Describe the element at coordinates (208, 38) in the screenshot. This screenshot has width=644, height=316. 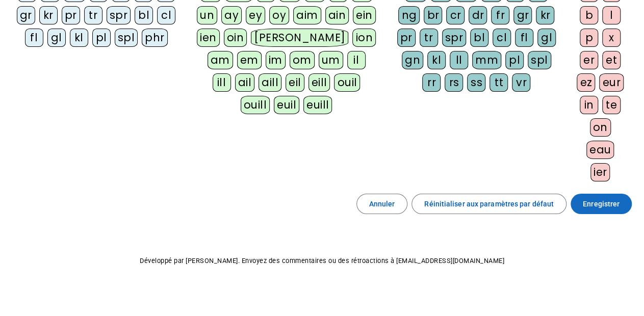
I see `div: ien` at that location.